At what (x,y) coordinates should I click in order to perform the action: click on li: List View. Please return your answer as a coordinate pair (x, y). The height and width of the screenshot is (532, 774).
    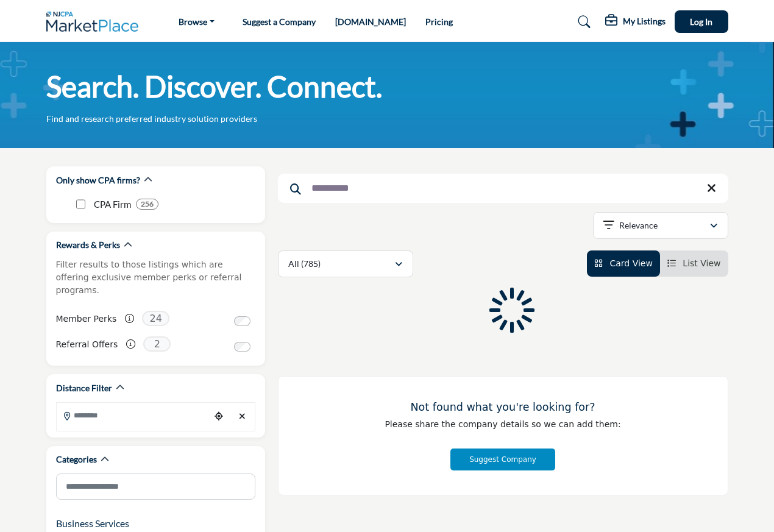
    Looking at the image, I should click on (695, 263).